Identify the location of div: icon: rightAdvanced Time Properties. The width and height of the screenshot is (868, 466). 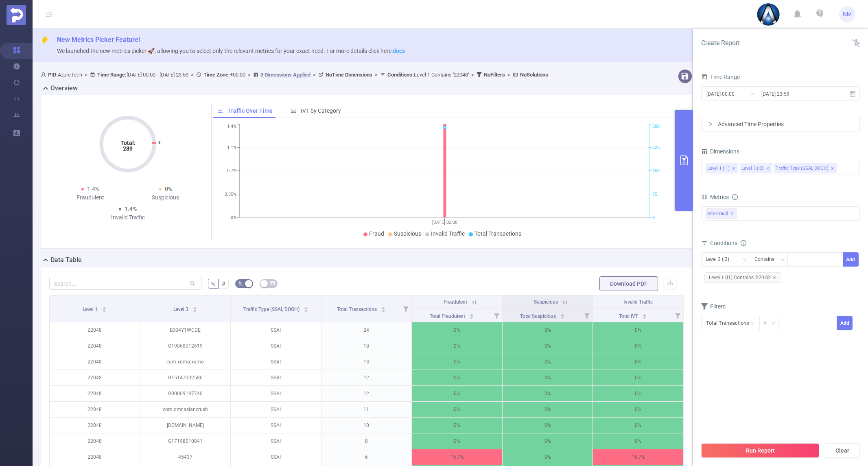
(780, 124).